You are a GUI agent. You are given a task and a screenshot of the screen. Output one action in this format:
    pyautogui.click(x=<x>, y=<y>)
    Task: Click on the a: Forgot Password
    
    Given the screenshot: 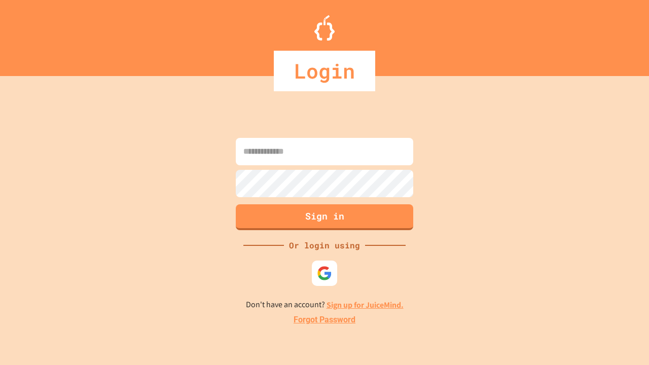 What is the action you would take?
    pyautogui.click(x=325, y=320)
    